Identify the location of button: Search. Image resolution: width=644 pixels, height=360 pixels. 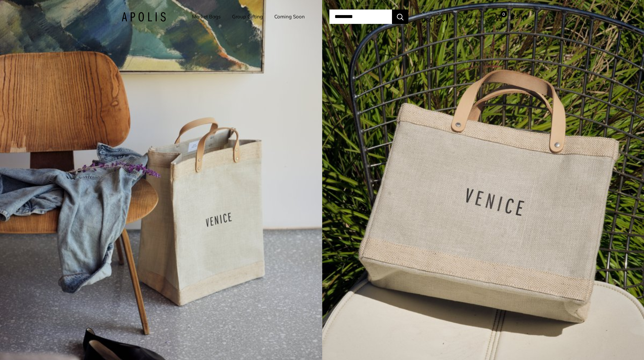
(400, 16).